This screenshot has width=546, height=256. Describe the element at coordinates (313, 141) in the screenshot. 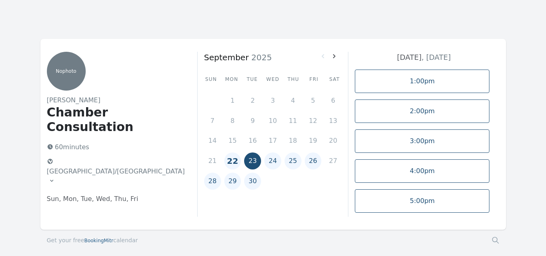

I see `button: 19` at that location.